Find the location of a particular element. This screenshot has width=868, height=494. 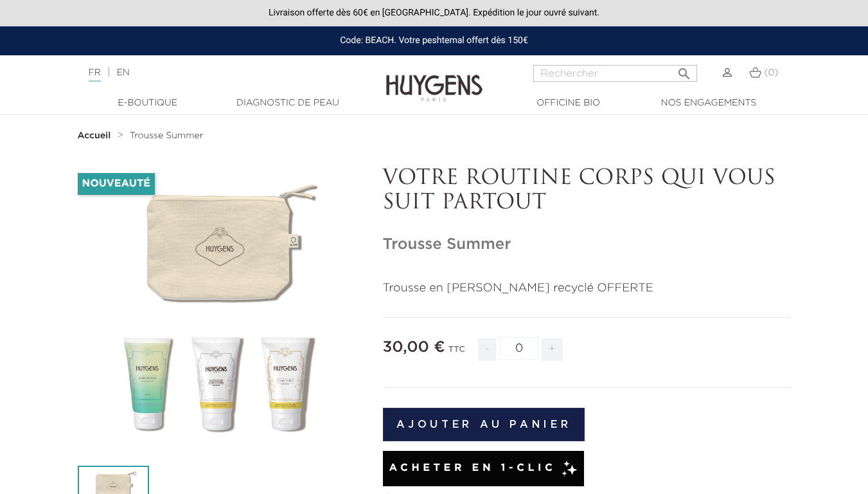

span: Trousse Summer is located at coordinates (166, 136).